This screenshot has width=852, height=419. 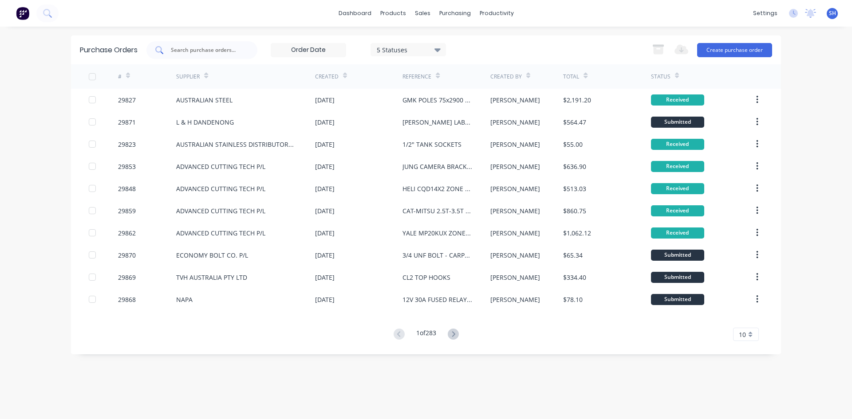 I want to click on div: AUSTRALIAN STAINLESS DISTRIBUTORS P/L, so click(x=237, y=144).